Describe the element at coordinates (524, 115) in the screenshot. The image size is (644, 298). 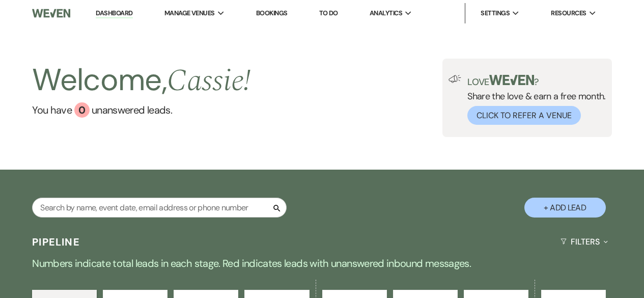
I see `button: Click to Refer a Venue` at that location.